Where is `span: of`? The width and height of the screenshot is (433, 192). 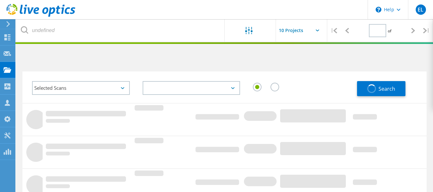 span: of is located at coordinates (389, 31).